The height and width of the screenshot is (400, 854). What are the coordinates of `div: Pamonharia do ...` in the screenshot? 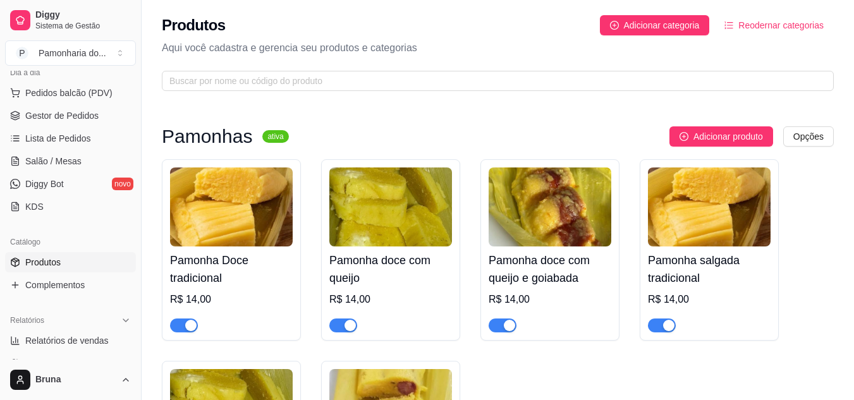 It's located at (72, 53).